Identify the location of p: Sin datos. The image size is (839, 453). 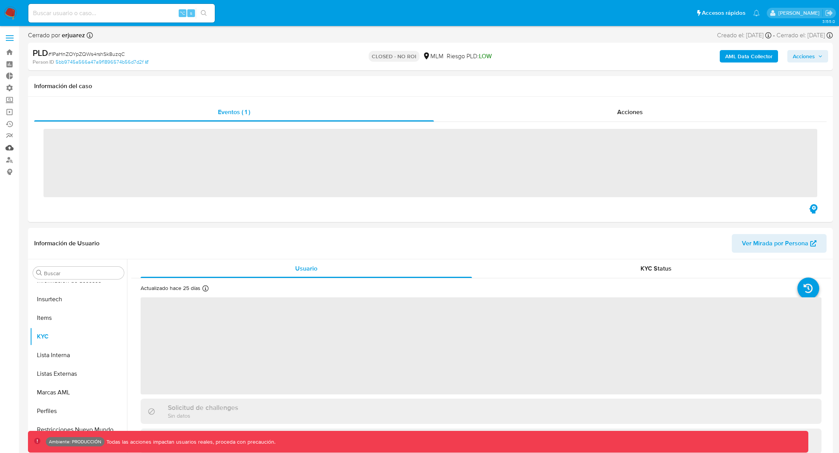
(203, 416).